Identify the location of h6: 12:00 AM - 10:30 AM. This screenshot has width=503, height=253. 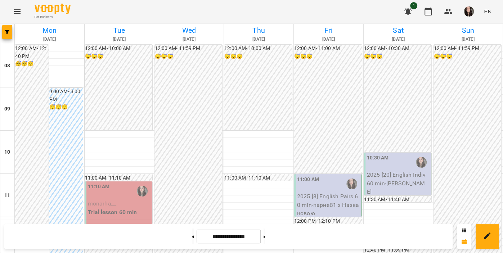
(398, 49).